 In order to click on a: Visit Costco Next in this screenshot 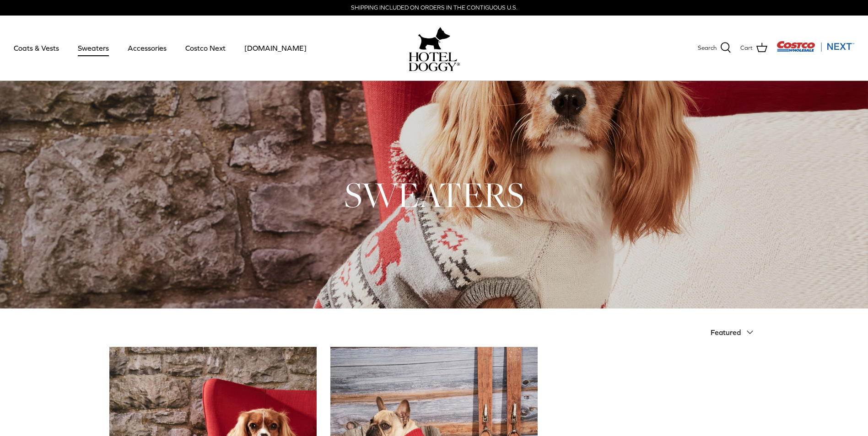, I will do `click(815, 49)`.